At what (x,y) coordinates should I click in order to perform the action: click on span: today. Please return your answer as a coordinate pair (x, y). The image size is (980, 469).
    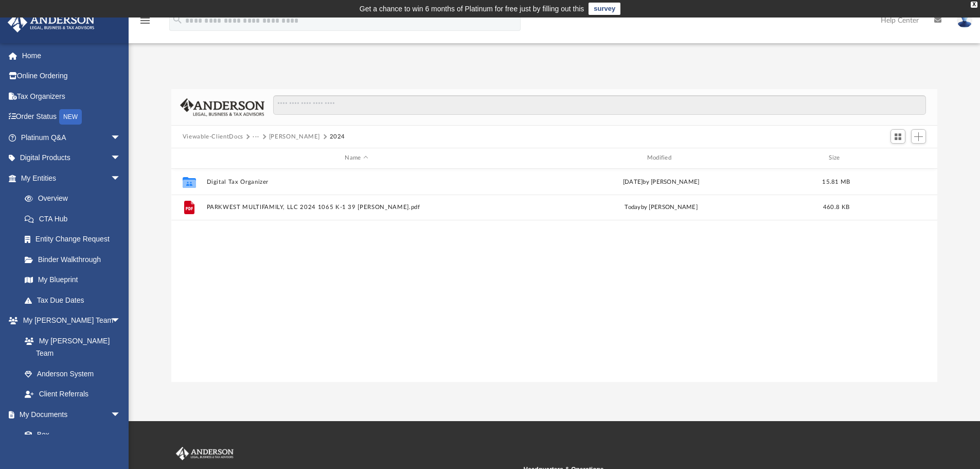
    Looking at the image, I should click on (632, 207).